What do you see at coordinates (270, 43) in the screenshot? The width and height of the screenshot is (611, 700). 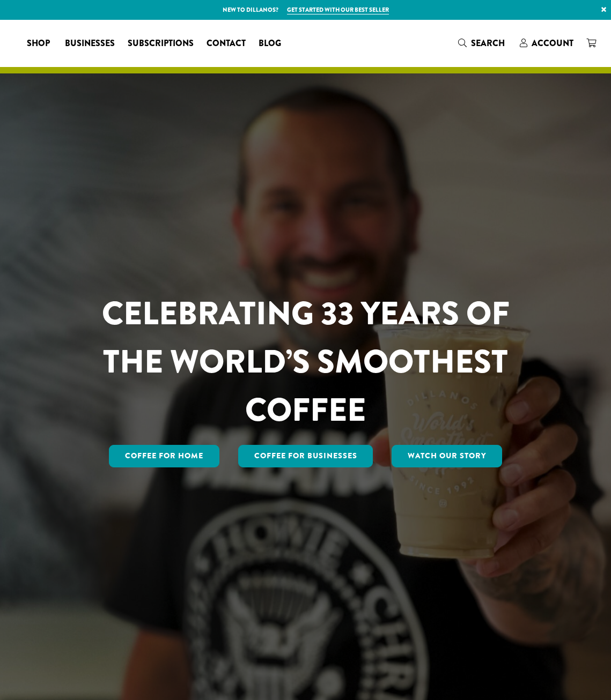 I see `span: Blog` at bounding box center [270, 43].